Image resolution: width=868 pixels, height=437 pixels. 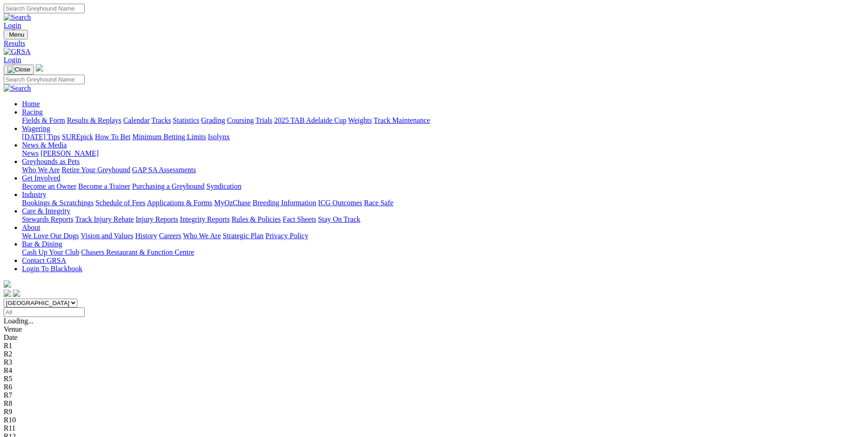 I want to click on a: About, so click(x=31, y=227).